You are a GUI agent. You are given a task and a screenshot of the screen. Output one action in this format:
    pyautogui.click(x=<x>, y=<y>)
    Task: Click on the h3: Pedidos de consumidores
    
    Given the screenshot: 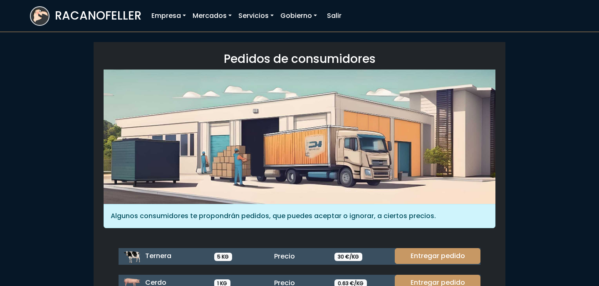 What is the action you would take?
    pyautogui.click(x=300, y=59)
    